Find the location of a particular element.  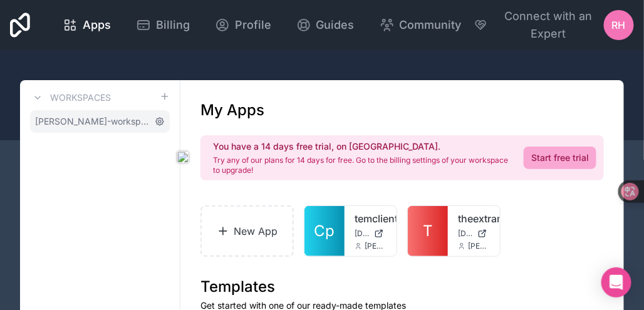

a: Start free trial is located at coordinates (560, 158).